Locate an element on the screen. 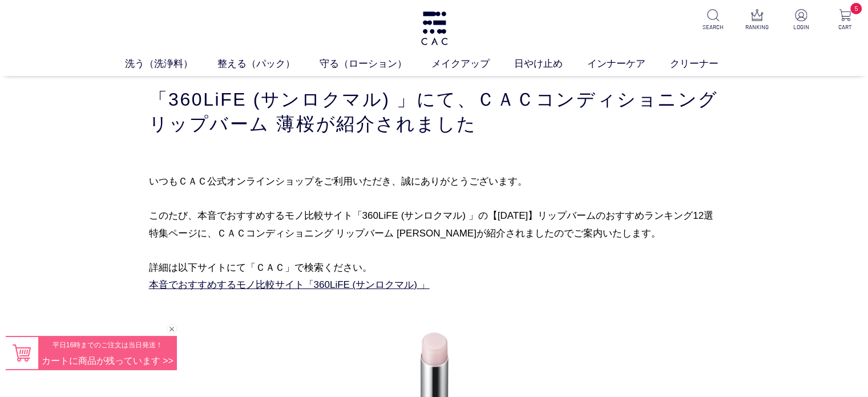 The width and height of the screenshot is (868, 397). h1: 「360LiFE (サンロクマル) 」にて、ＣＡＣコンディショニング リップバーム 薄桜が紹介されました is located at coordinates (434, 112).